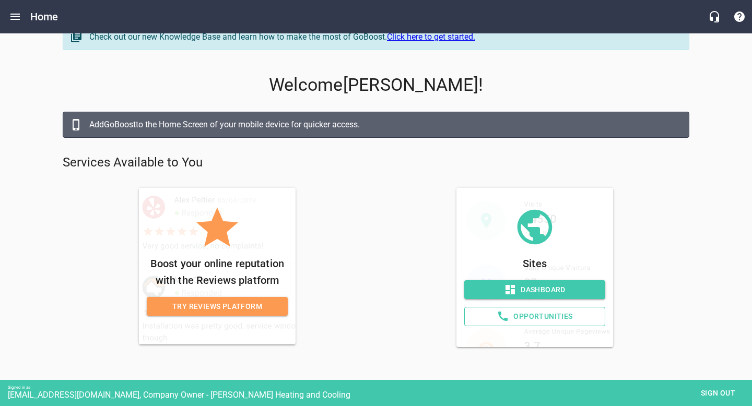 This screenshot has width=752, height=406. I want to click on div: Check out our new Knowledge Base and learn how to make the most of GoBoost., so click(384, 37).